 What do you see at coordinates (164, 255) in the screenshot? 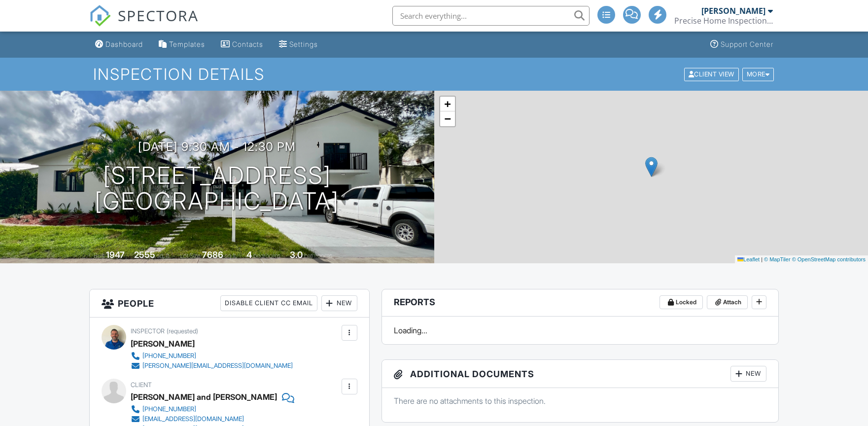
I see `span: sq. ft.` at bounding box center [164, 255].